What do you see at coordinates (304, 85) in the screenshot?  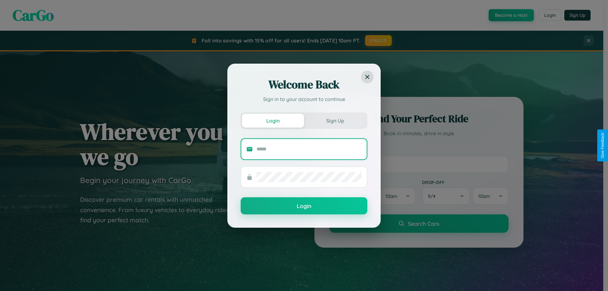 I see `h2: Welcome Back` at bounding box center [304, 85].